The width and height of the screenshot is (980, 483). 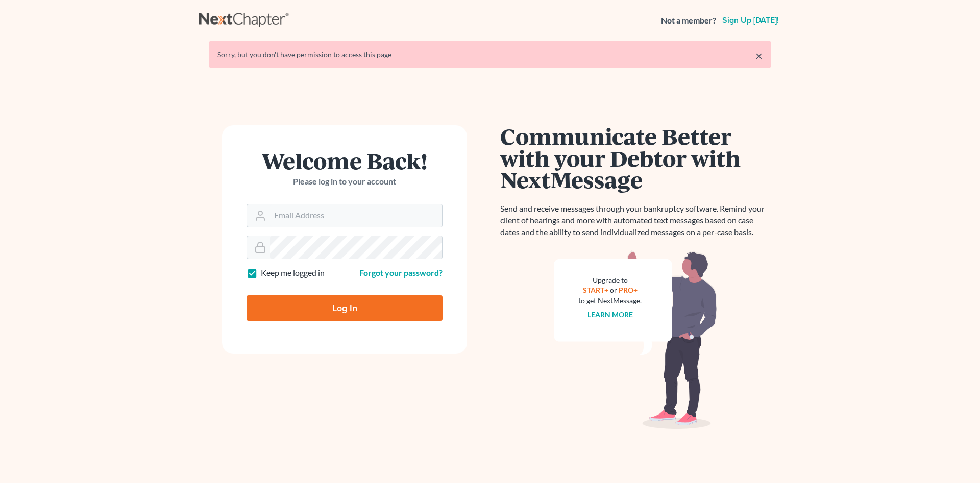 What do you see at coordinates (635, 158) in the screenshot?
I see `h1: Communicate Better with your Debtor with NextMessage` at bounding box center [635, 158].